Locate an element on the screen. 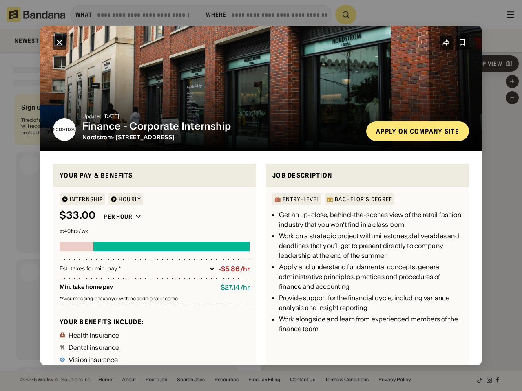  div: Work alongside and learn from experienced members of the finance team is located at coordinates (370, 324).